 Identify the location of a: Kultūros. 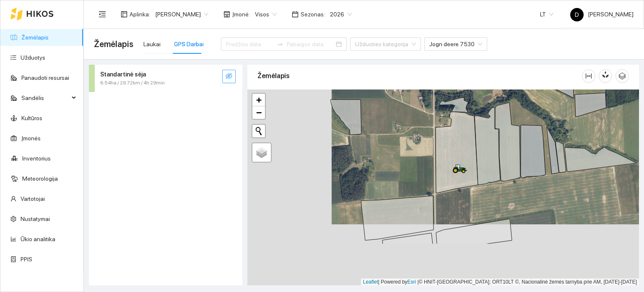
(32, 118).